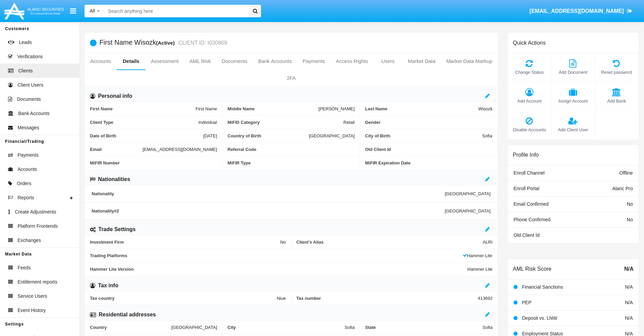 The image size is (644, 336). I want to click on a: Payments, so click(313, 61).